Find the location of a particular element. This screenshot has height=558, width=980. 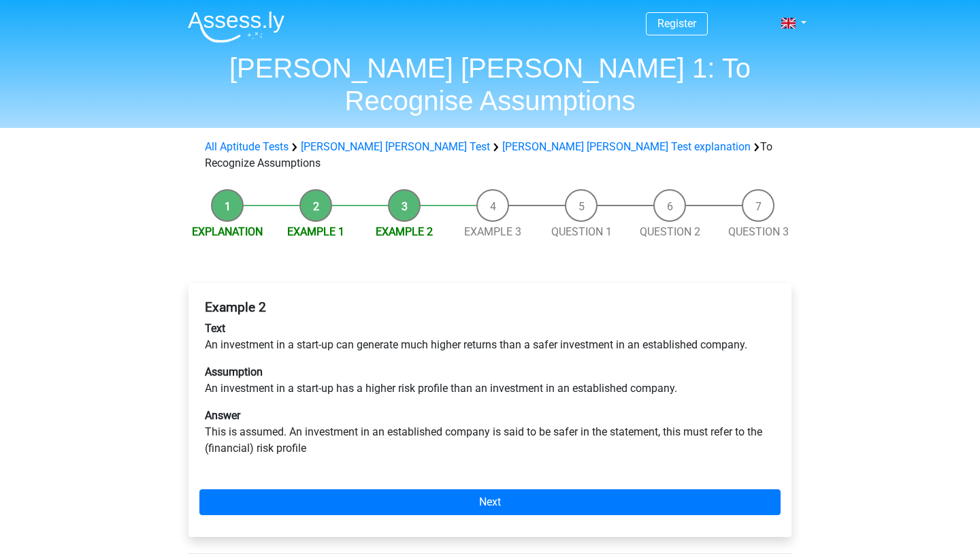

div: To Recognize Assumptions is located at coordinates (490, 155).